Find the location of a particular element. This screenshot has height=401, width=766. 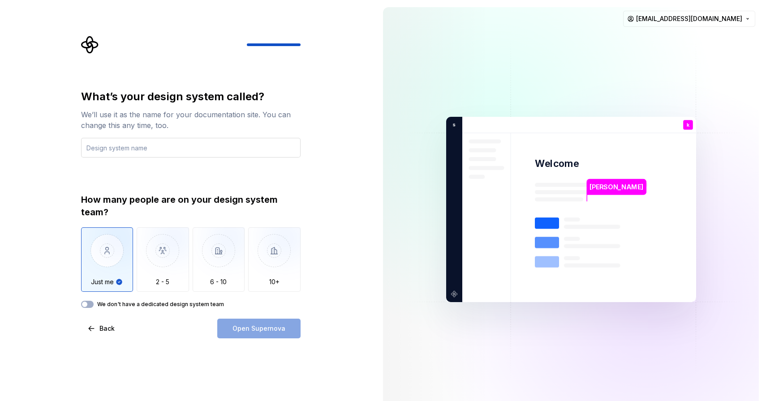

label: We don't have a dedicated design system team is located at coordinates (160, 305).